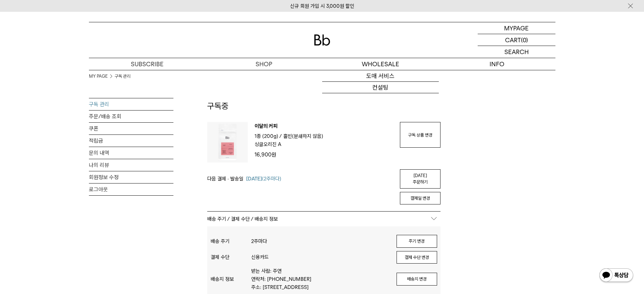 Image resolution: width=644 pixels, height=294 pixels. Describe the element at coordinates (98, 76) in the screenshot. I see `a: MY PAGE` at that location.